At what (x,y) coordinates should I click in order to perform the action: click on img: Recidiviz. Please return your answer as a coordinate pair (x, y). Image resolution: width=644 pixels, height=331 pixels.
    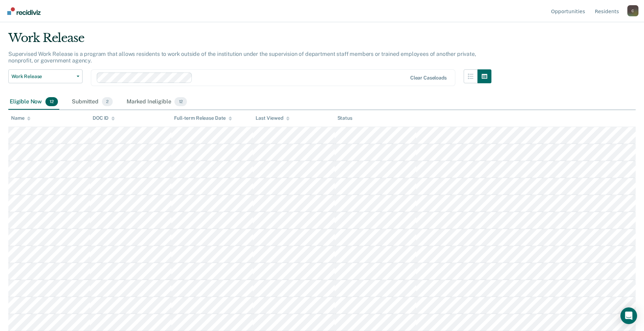
    Looking at the image, I should click on (24, 11).